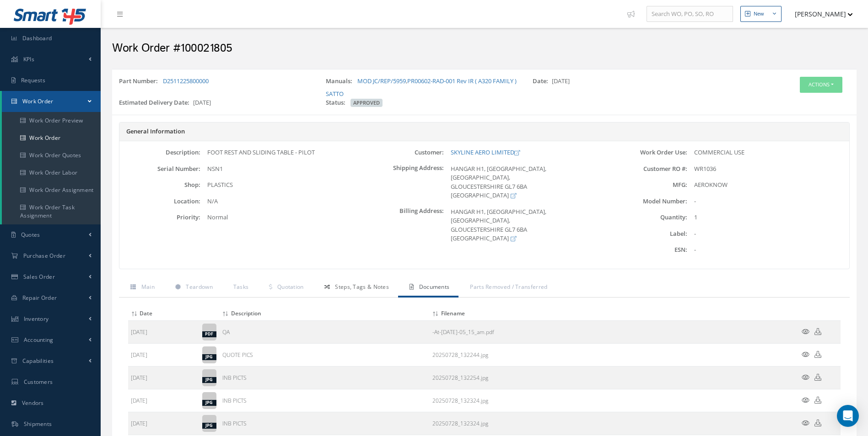 Image resolution: width=868 pixels, height=436 pixels. What do you see at coordinates (646, 217) in the screenshot?
I see `label: Quantity:` at bounding box center [646, 217].